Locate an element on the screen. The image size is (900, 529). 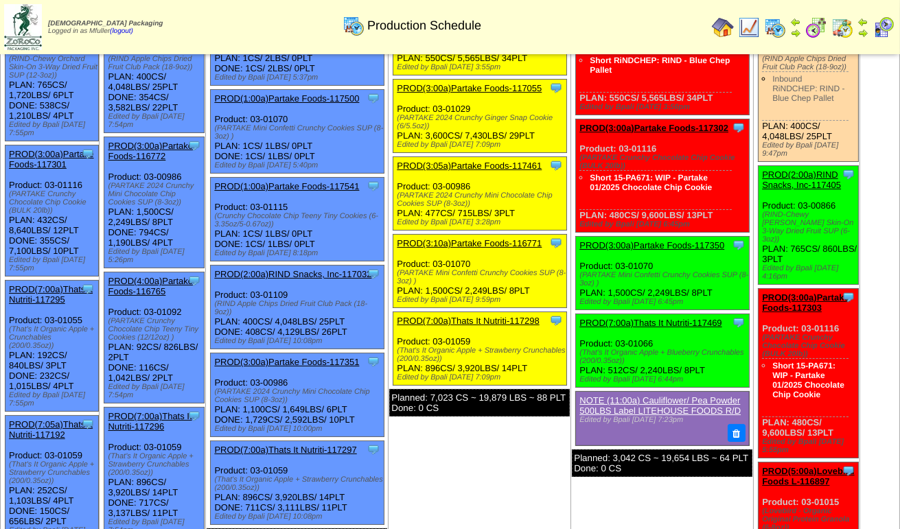
div: Product: 03-01116 PLAN: 480CS / 9,600LBS / 13PLT is located at coordinates (809, 374).